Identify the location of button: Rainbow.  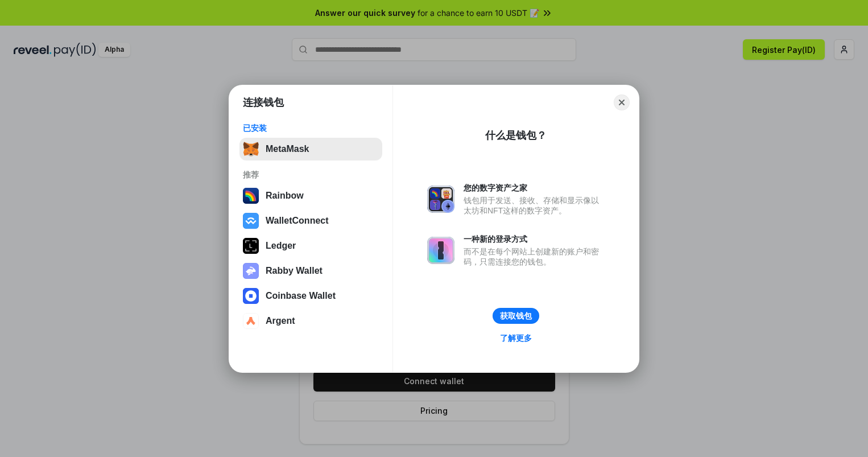
(310, 196).